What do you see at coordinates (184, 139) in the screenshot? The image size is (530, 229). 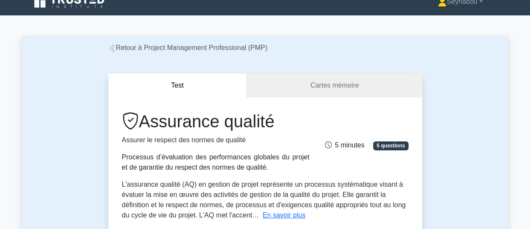 I see `font: Assurer le respect des normes de qualité` at bounding box center [184, 139].